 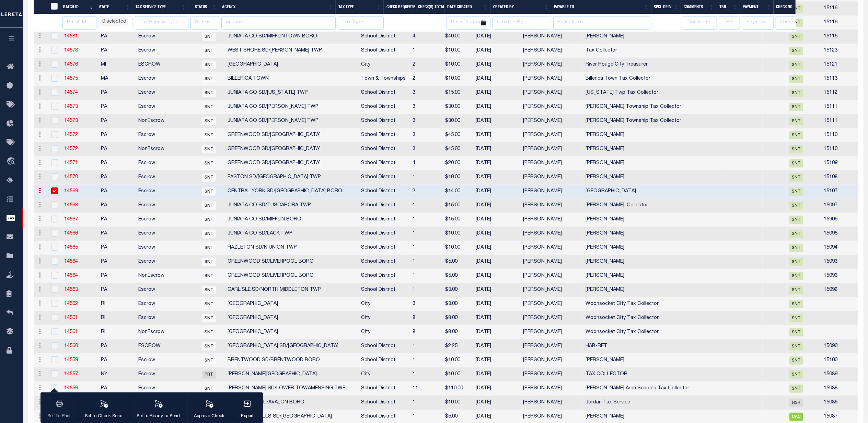 I want to click on td: GREENWOOD SD/LIVERPOOL BORO, so click(x=292, y=276).